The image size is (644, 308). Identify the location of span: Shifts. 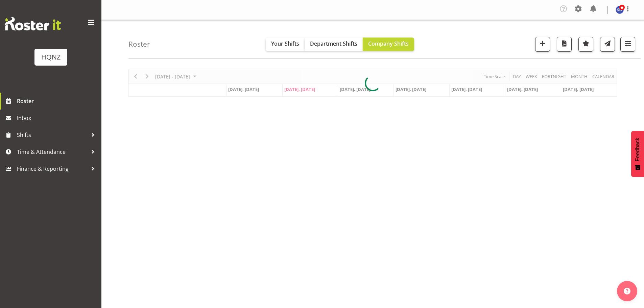
(52, 135).